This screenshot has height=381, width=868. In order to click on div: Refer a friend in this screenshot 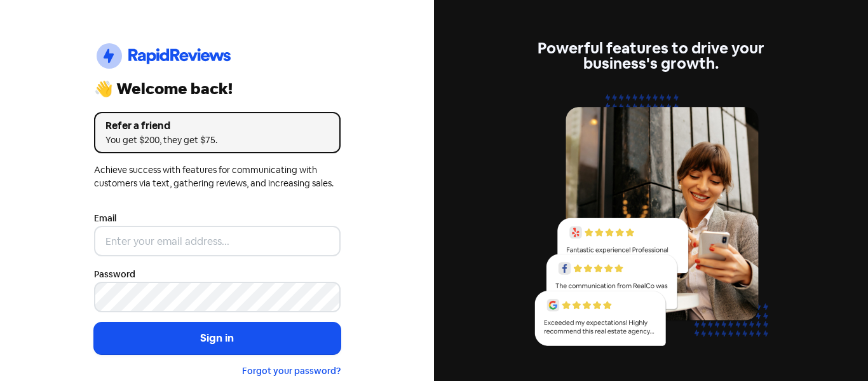, I will do `click(218, 126)`.